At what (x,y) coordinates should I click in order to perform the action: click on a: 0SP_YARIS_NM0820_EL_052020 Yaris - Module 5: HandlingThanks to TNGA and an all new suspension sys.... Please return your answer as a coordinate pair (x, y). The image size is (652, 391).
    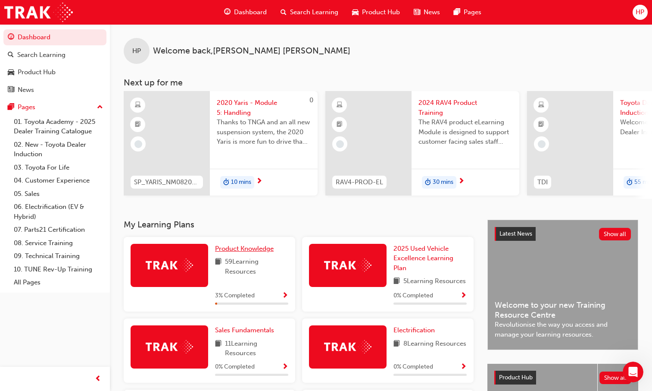
    Looking at the image, I should click on (221, 143).